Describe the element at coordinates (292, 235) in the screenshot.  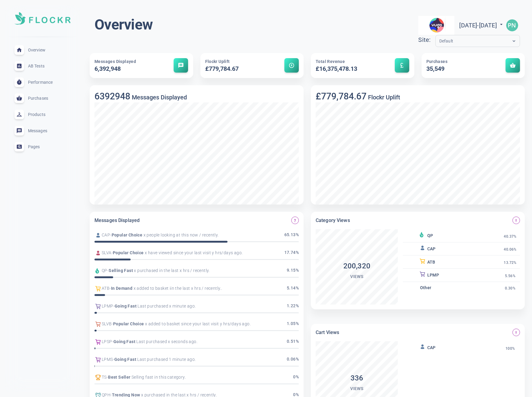
I see `span: 65.13 %` at that location.